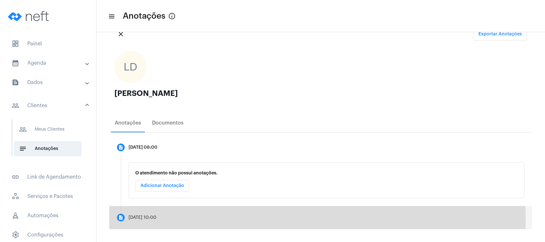 The height and width of the screenshot is (242, 545). Describe the element at coordinates (50, 140) in the screenshot. I see `div: sidenav iconClientes` at that location.